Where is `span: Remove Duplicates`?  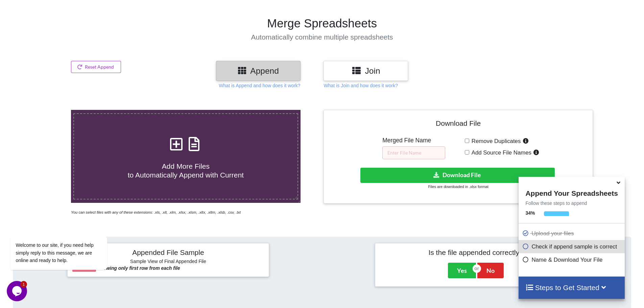 span: Remove Duplicates is located at coordinates (495, 141).